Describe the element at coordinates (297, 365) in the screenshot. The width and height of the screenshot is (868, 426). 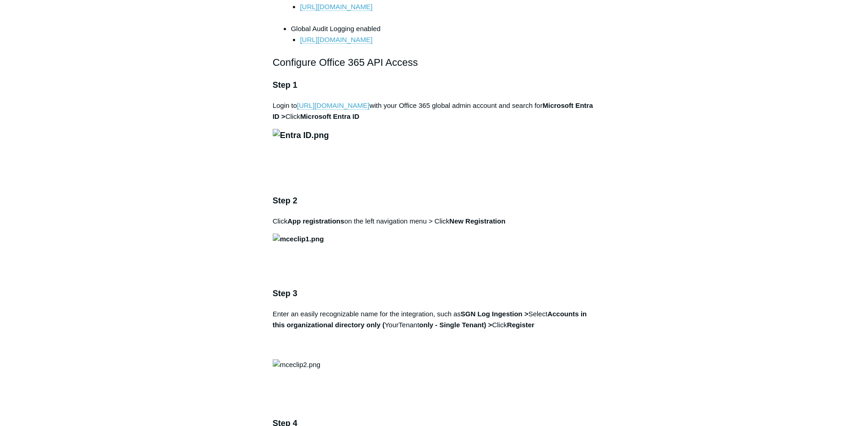
I see `img: mceclip2.png` at that location.